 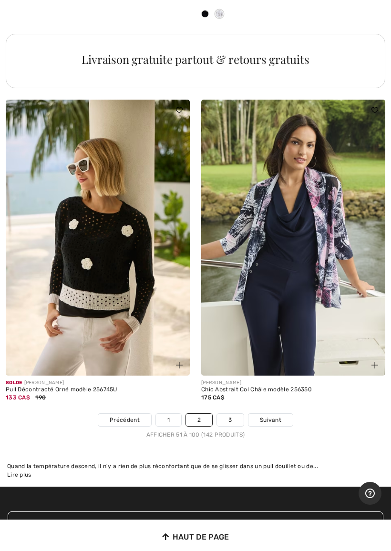 I want to click on span: Solde, so click(x=14, y=383).